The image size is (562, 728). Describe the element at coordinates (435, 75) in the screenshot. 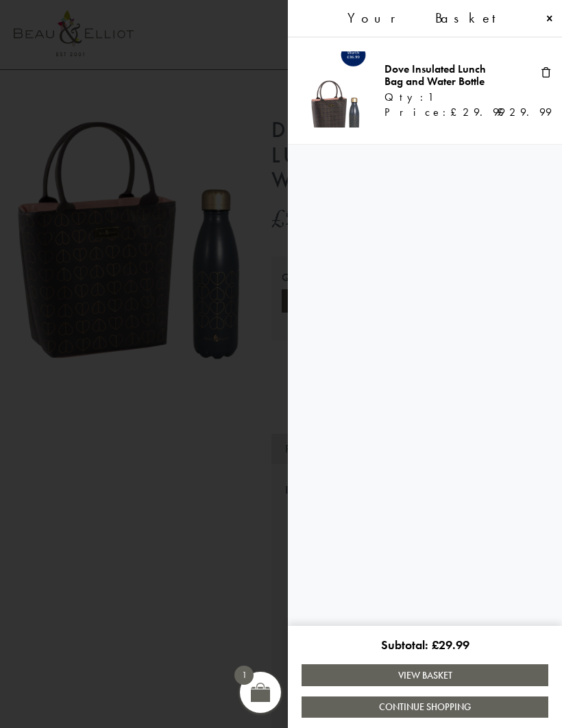

I see `a: Dove Insulated Lunch Bag and Water Bottle` at that location.